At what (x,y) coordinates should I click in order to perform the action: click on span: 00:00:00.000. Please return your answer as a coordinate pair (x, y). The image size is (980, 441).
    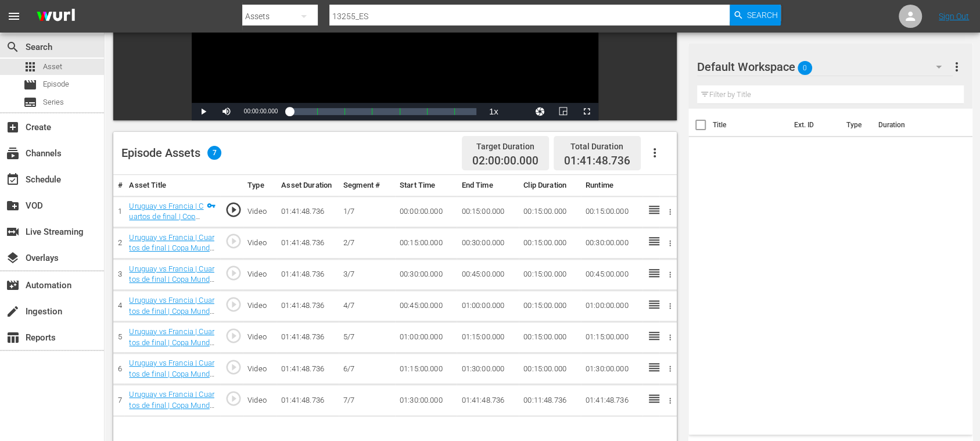
    Looking at the image, I should click on (261, 111).